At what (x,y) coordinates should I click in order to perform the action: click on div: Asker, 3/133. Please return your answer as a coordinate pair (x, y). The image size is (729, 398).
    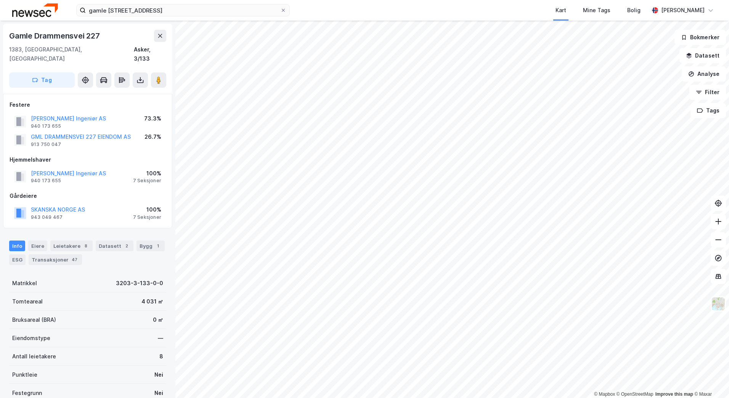
    Looking at the image, I should click on (150, 54).